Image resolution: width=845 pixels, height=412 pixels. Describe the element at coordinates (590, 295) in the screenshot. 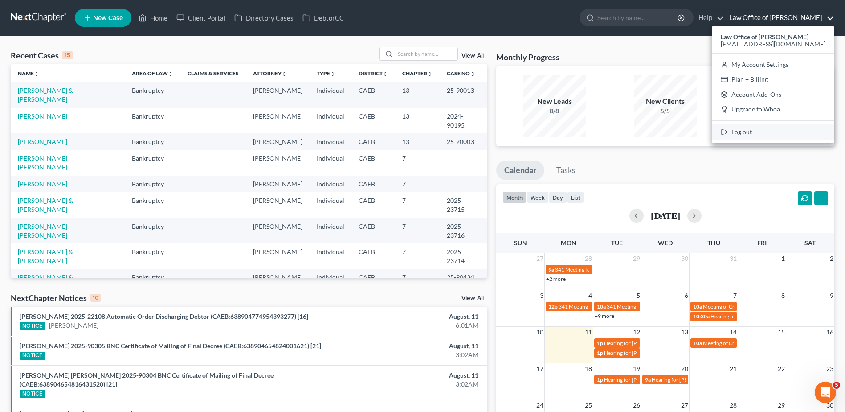

I see `span: 4` at that location.